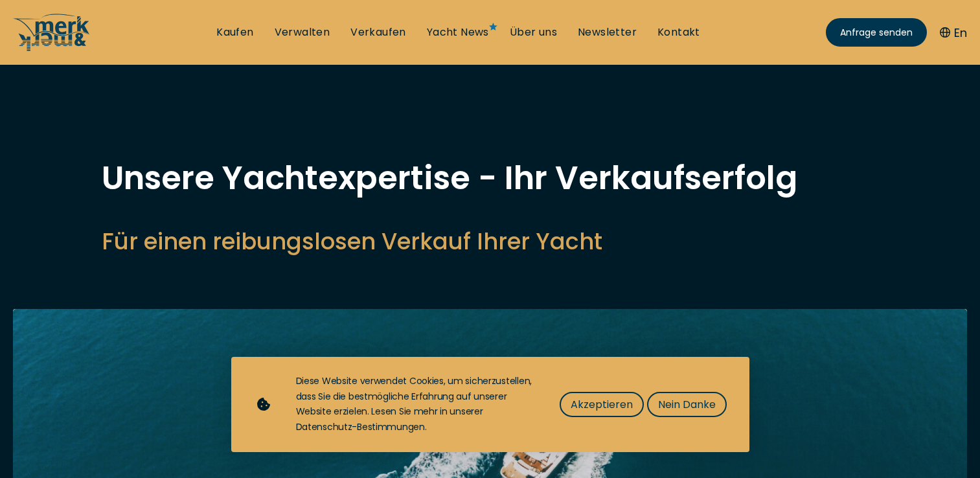  What do you see at coordinates (234, 32) in the screenshot?
I see `a: Kaufen` at bounding box center [234, 32].